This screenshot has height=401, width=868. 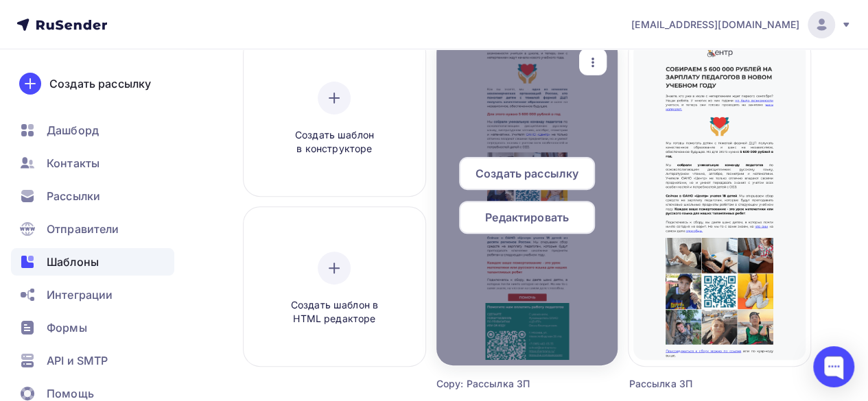 What do you see at coordinates (74, 196) in the screenshot?
I see `span: Рассылки` at bounding box center [74, 196].